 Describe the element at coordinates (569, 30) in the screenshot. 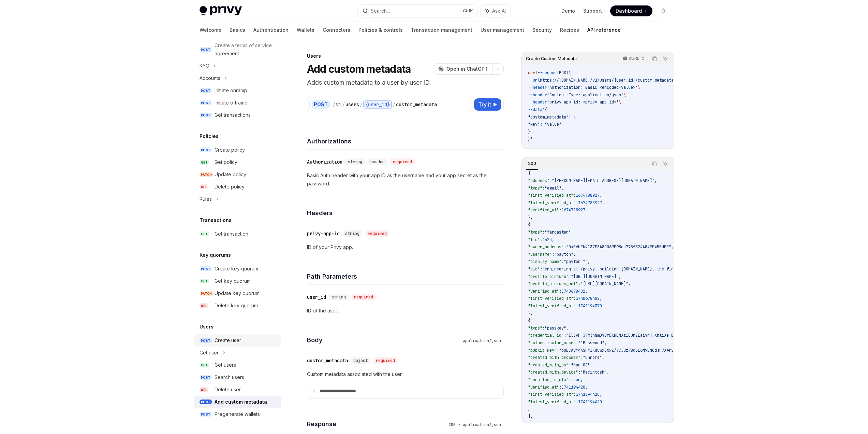

I see `a: Recipes` at that location.